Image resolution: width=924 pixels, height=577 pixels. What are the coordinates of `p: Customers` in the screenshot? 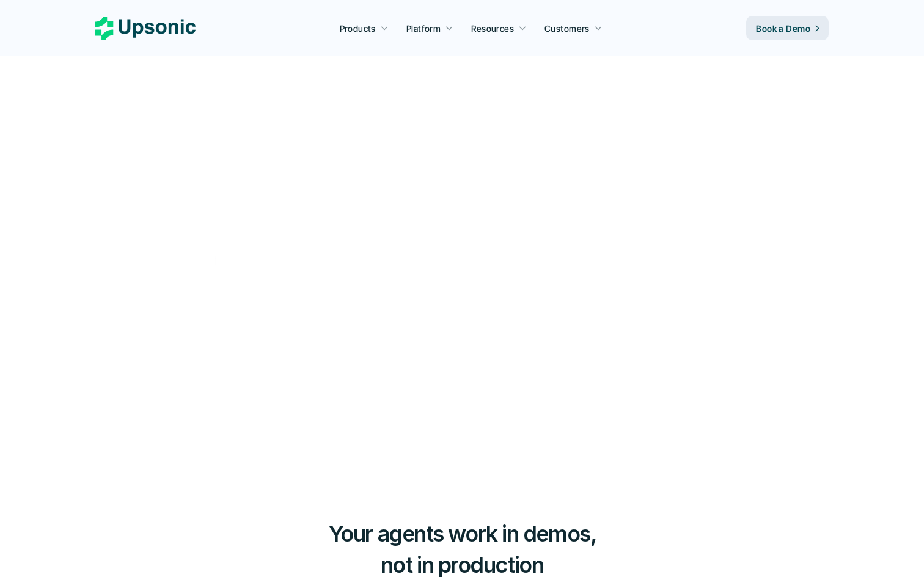 It's located at (567, 29).